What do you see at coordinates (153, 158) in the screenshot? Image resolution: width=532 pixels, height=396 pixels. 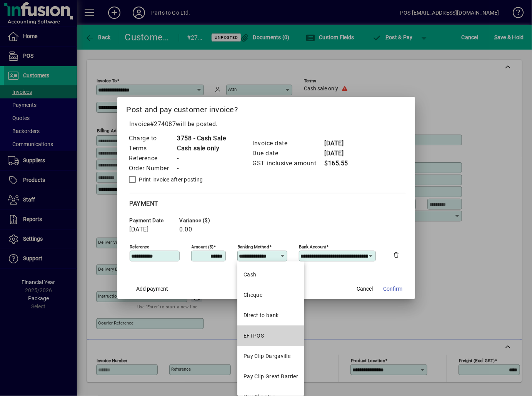 I see `td: Reference` at bounding box center [153, 158].